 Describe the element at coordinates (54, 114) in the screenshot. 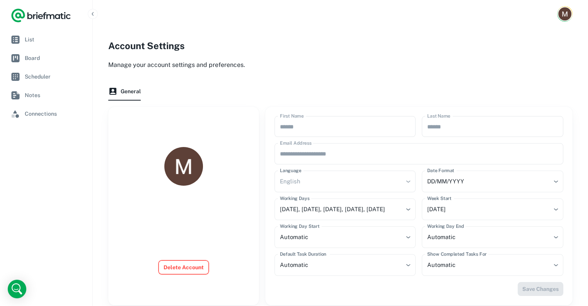

I see `span: Connections` at that location.